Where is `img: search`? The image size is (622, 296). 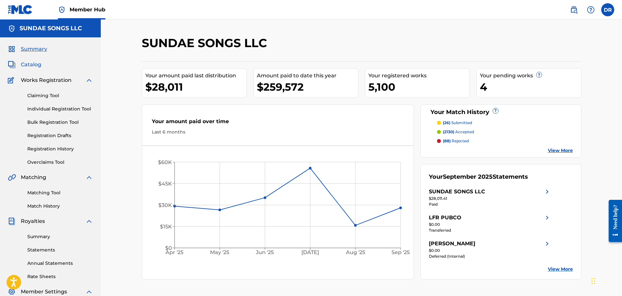
img: search is located at coordinates (573, 10).